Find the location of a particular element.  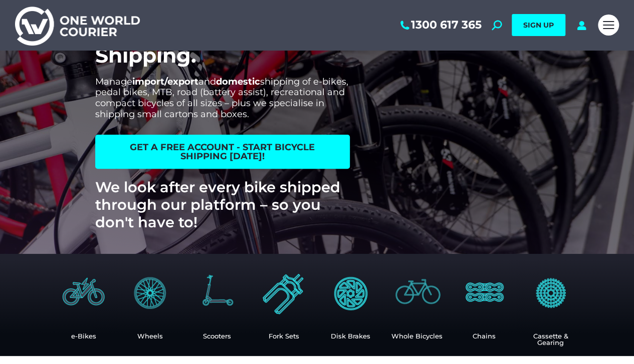

h2: e-Bikes is located at coordinates (83, 336).